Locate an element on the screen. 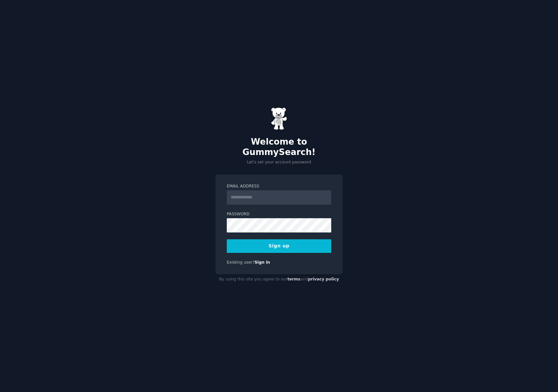  div: By using this site you agree to our and is located at coordinates (279, 279).